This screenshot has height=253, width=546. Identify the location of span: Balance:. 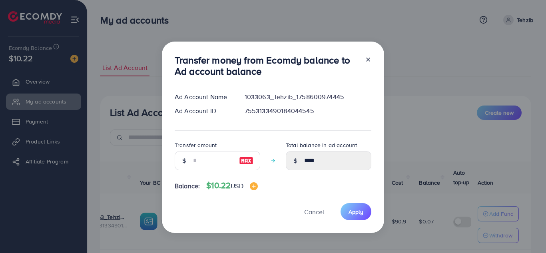
(187, 186).